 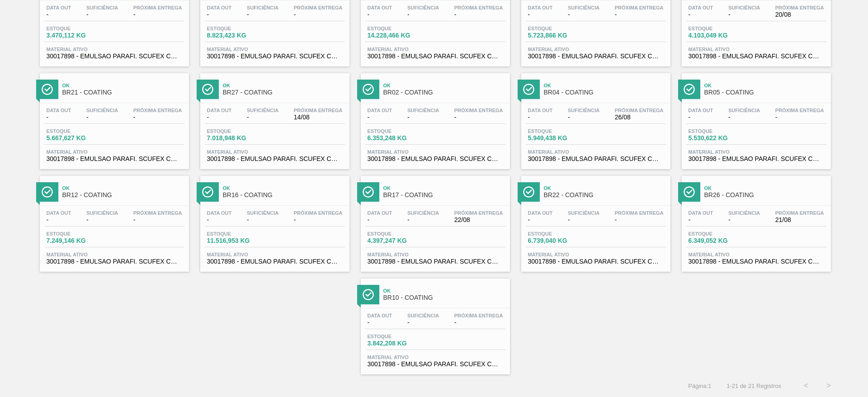 I want to click on span: 7.249,146 KG, so click(x=78, y=241).